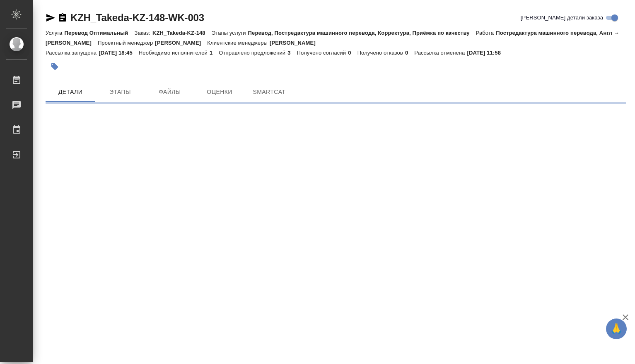 This screenshot has width=635, height=364. What do you see at coordinates (55, 67) in the screenshot?
I see `button: Добавить тэг` at bounding box center [55, 67].